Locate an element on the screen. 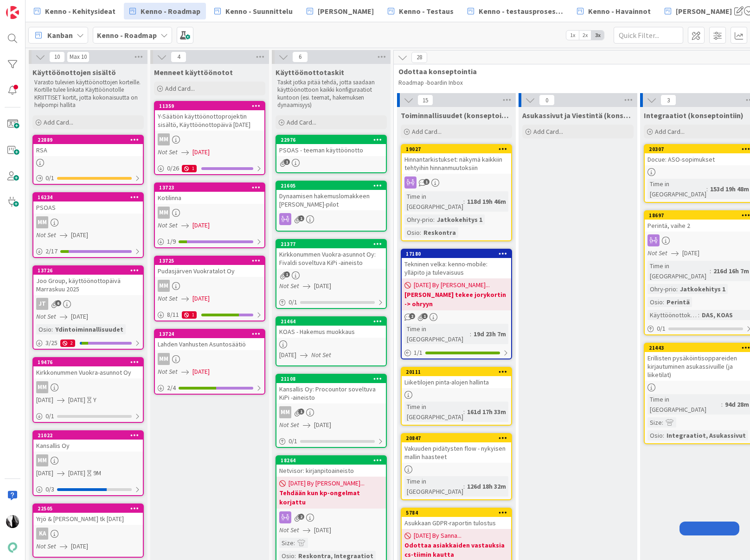  span: Käyttöönottojen sisältö is located at coordinates (74, 72).